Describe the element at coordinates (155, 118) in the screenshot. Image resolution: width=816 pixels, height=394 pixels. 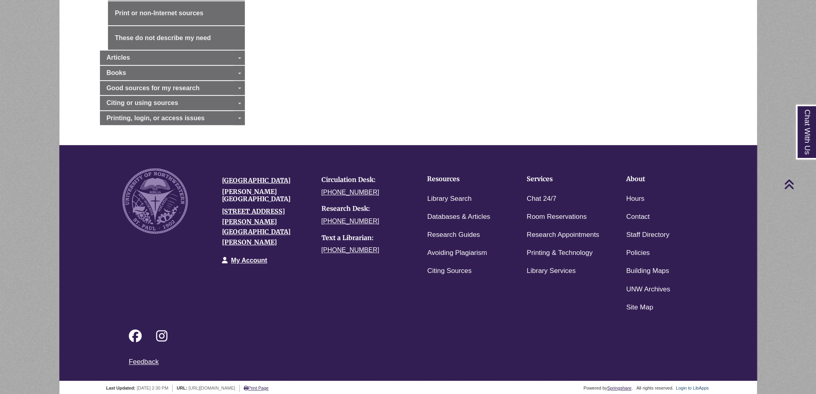
I see `span: Printing, login, or access issues` at that location.